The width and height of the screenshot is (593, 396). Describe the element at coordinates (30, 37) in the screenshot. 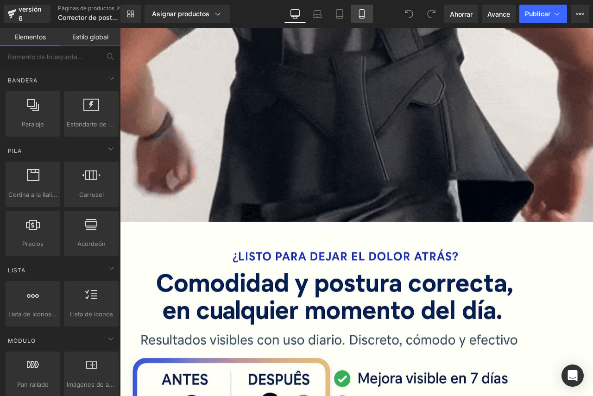

I see `font: Elementos` at that location.